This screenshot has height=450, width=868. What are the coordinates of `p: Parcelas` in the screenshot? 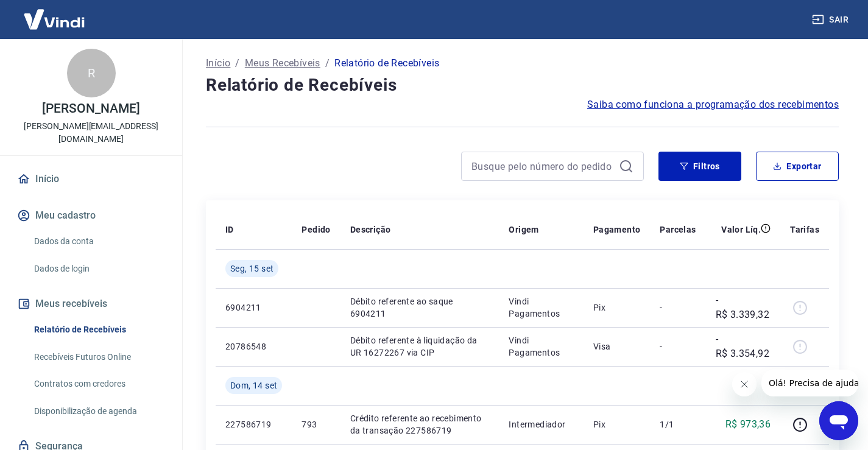 It's located at (678, 230).